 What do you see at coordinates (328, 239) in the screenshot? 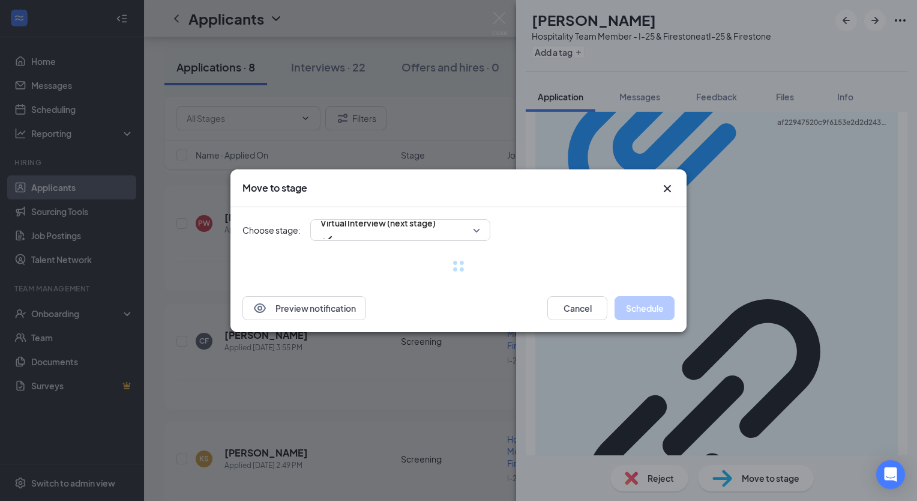
I see `svg: Checkmark` at bounding box center [328, 239].